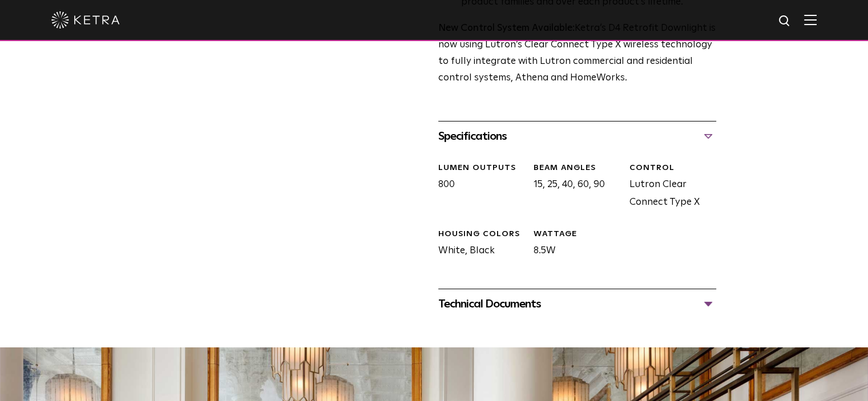 The width and height of the screenshot is (868, 401). What do you see at coordinates (572, 244) in the screenshot?
I see `div: 8.5W` at bounding box center [572, 244].